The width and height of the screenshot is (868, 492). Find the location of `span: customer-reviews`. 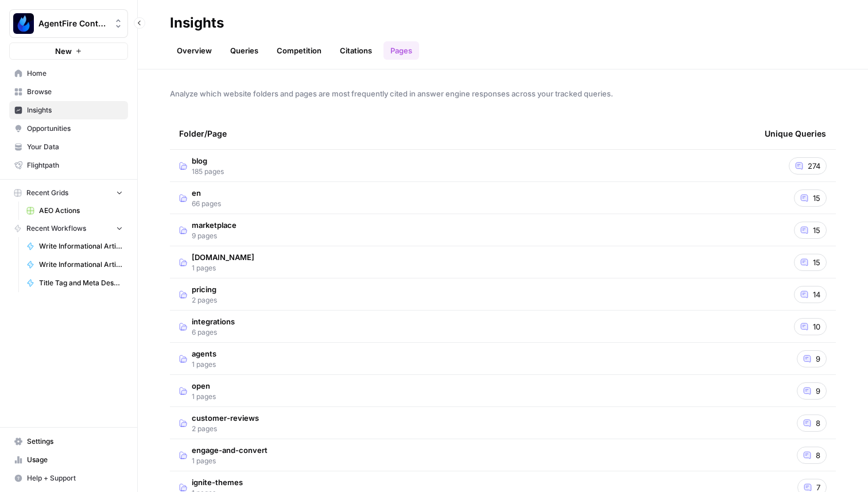

span: customer-reviews is located at coordinates (225, 418).